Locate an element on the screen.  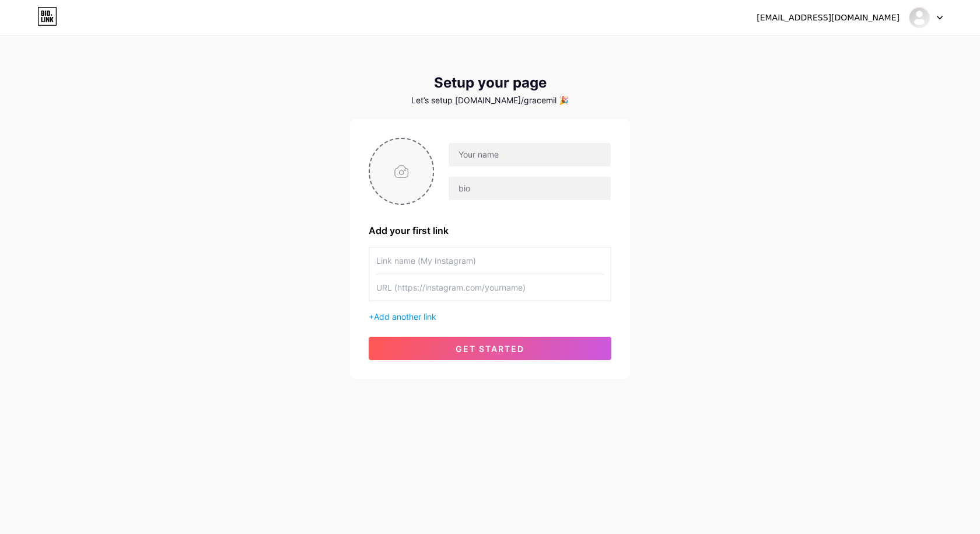
input: Link name (My Instagram) is located at coordinates (490, 260).